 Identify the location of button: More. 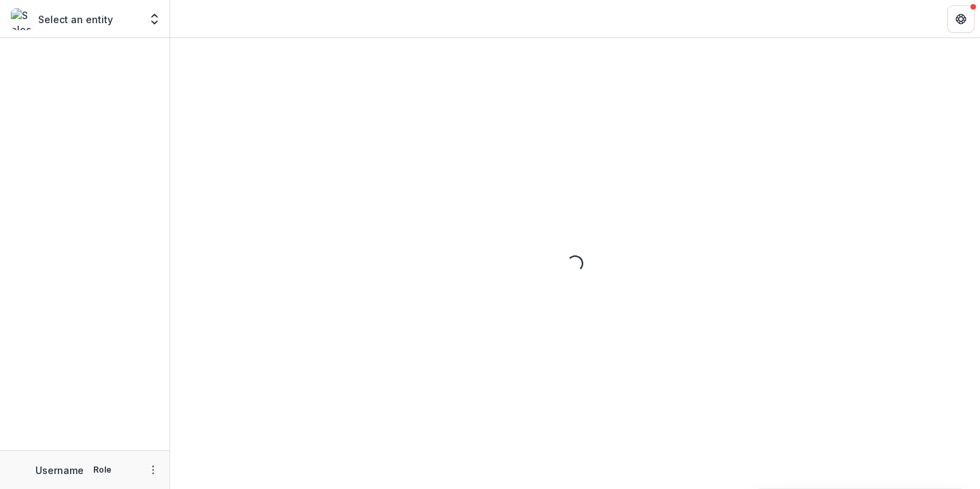
(153, 469).